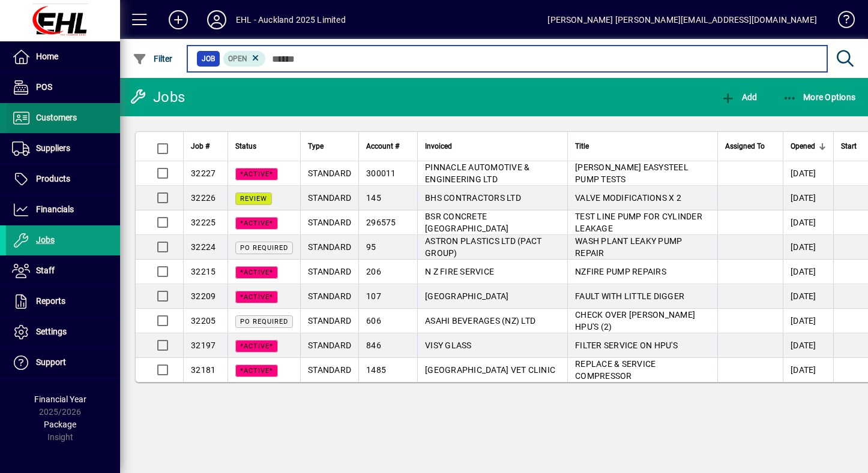  Describe the element at coordinates (152, 59) in the screenshot. I see `span: Filter` at that location.